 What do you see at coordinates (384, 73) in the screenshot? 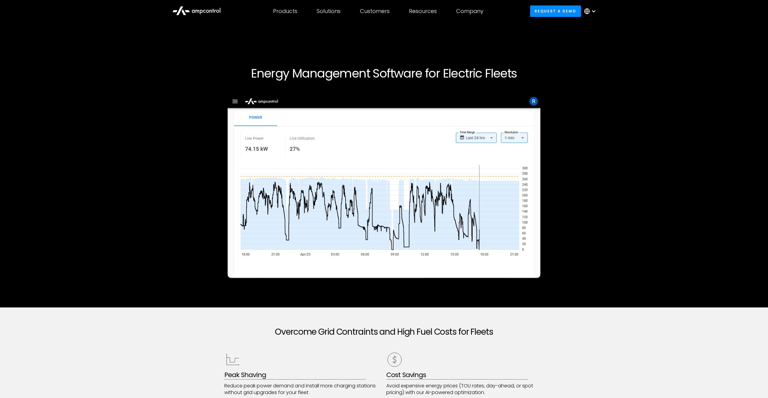
I see `h1: Energy Management Software for Electric Fleets` at bounding box center [384, 73].